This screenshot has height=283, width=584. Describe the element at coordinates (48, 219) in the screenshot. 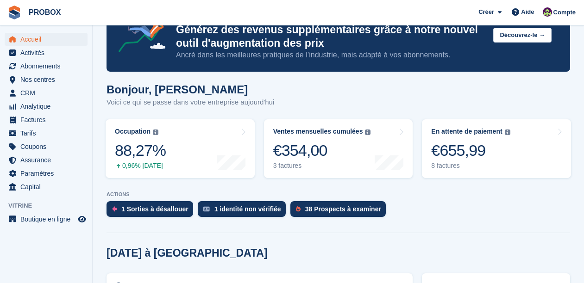

I see `span: Boutique en ligne` at that location.